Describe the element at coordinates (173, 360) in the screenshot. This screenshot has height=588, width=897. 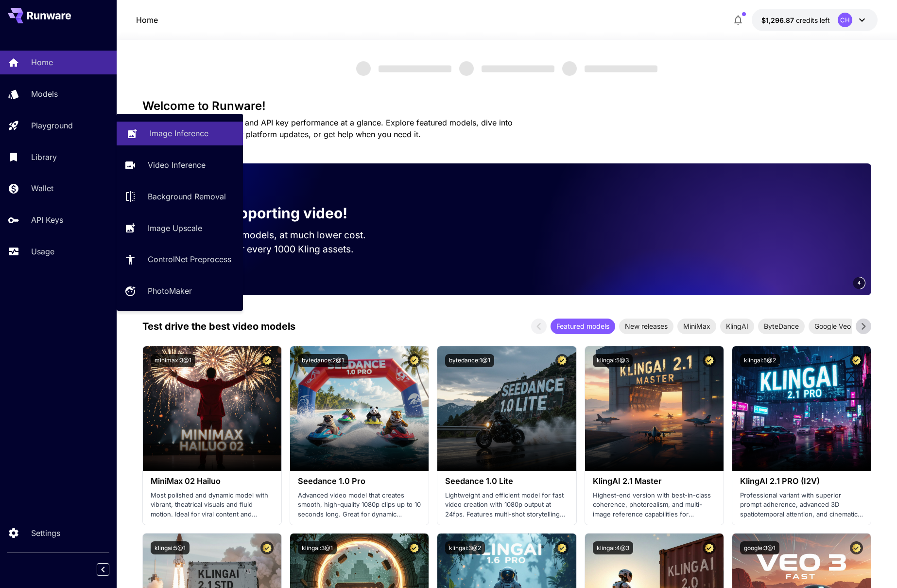
I see `button: minimax:3@1` at that location.